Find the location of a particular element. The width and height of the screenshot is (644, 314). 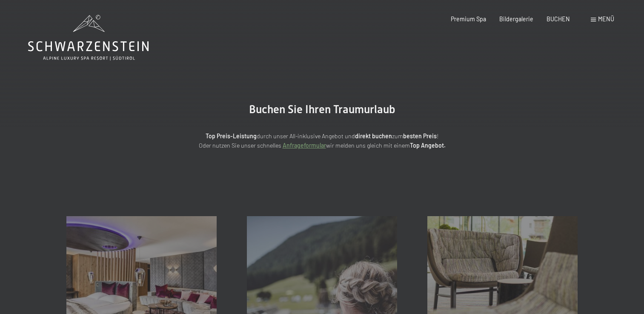

strong: Top Angebot. is located at coordinates (427, 145).